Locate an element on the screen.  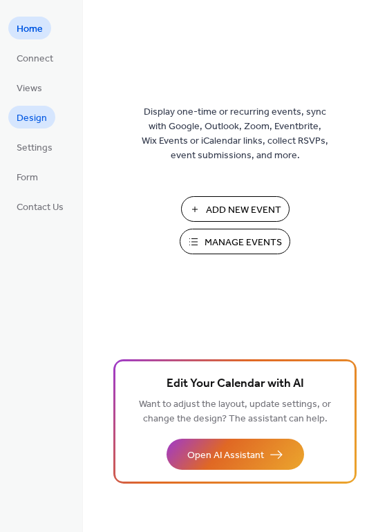
span: Display one-time or recurring events, sync with Google, Outlook, Zoom, Eventbrite, Wix Events or ... is located at coordinates (235, 134).